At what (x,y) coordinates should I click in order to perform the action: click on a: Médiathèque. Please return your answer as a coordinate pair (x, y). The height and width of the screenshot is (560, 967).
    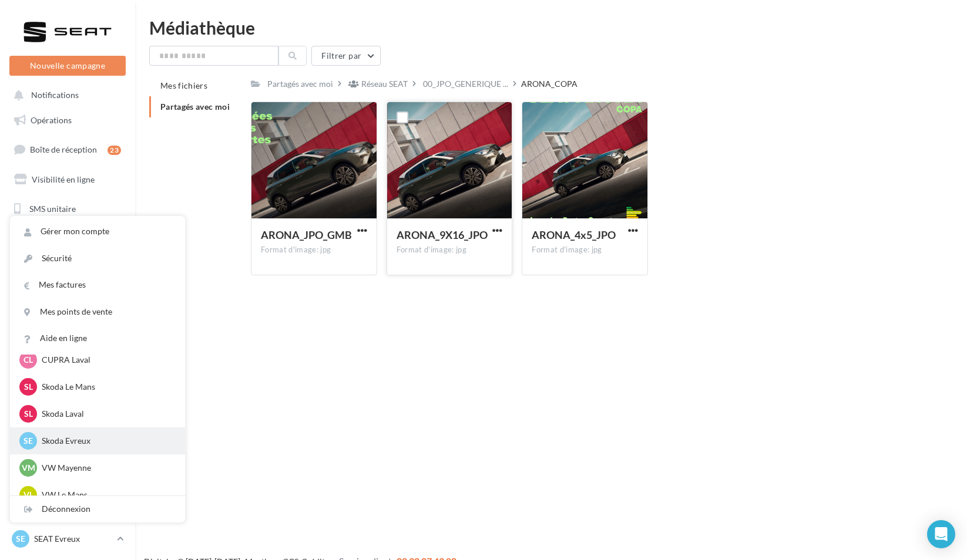
    Looking at the image, I should click on (68, 297).